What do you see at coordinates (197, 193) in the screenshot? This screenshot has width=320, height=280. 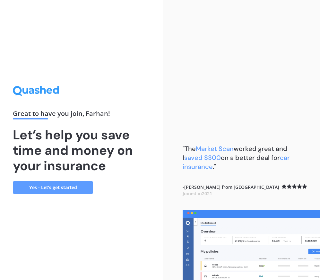 I see `span: Joined in 2021` at bounding box center [197, 193].